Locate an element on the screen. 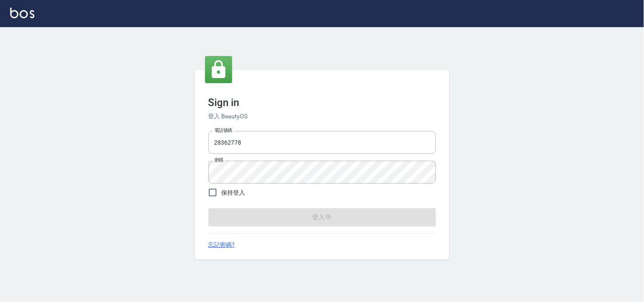  span: 保持登入 is located at coordinates (234, 192).